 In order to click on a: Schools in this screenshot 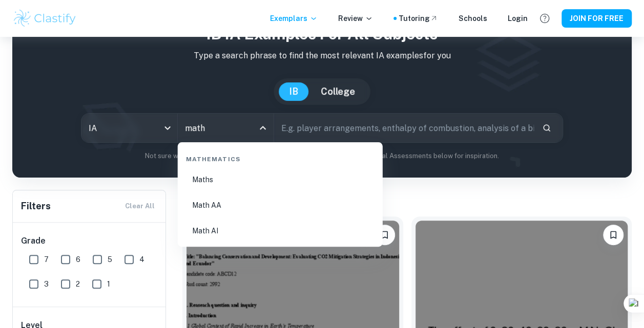, I will do `click(473, 18)`.